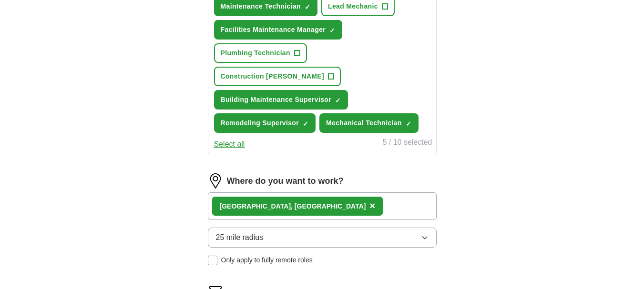  I want to click on span: Remodeling Supervisor, so click(260, 123).